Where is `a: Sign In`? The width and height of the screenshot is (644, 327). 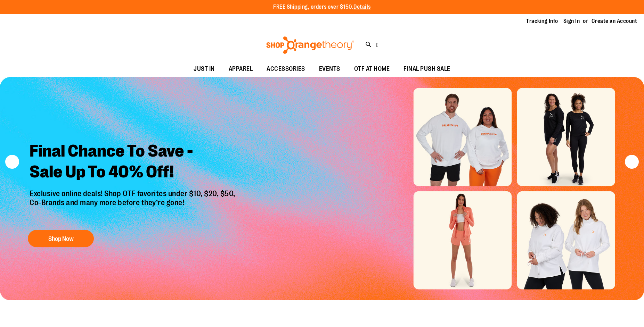
a: Sign In is located at coordinates (572, 21).